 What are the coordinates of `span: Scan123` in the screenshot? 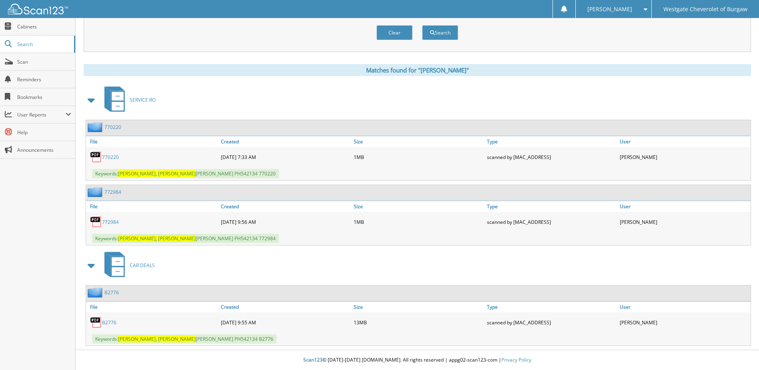 It's located at (313, 359).